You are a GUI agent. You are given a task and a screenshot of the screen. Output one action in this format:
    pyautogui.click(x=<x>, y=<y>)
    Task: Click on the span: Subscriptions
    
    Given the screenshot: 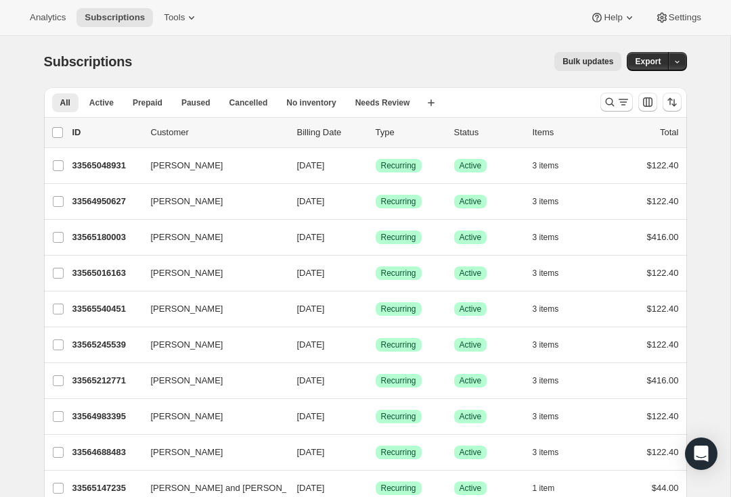 What is the action you would take?
    pyautogui.click(x=114, y=18)
    